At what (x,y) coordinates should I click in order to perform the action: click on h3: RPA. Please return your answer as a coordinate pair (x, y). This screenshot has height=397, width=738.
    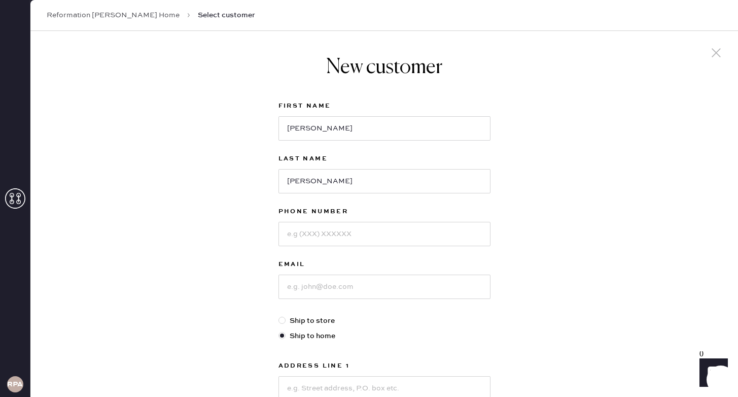
    Looking at the image, I should click on (15, 384).